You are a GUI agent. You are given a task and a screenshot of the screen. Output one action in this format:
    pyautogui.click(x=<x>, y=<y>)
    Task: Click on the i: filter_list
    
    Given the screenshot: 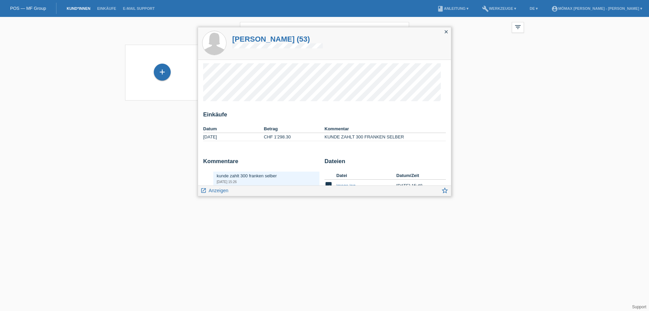 What is the action you would take?
    pyautogui.click(x=518, y=27)
    